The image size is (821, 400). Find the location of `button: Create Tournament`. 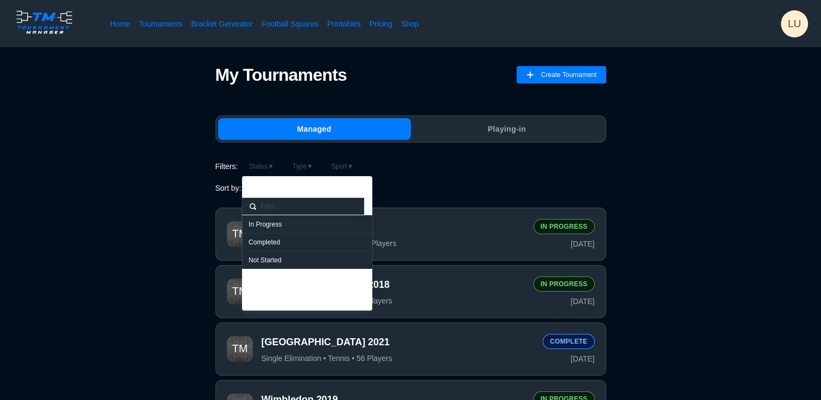

button: Create Tournament is located at coordinates (561, 75).